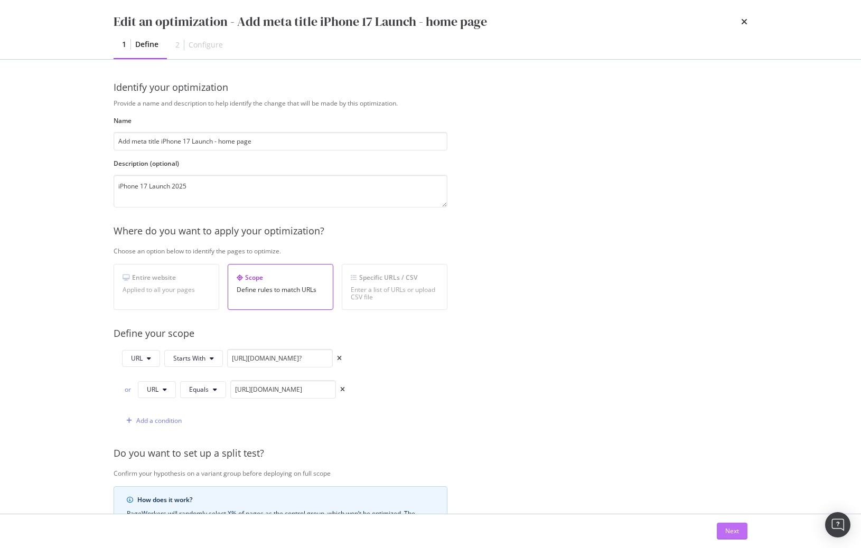  I want to click on div: Enter a list of URLs or upload CSV file, so click(394, 294).